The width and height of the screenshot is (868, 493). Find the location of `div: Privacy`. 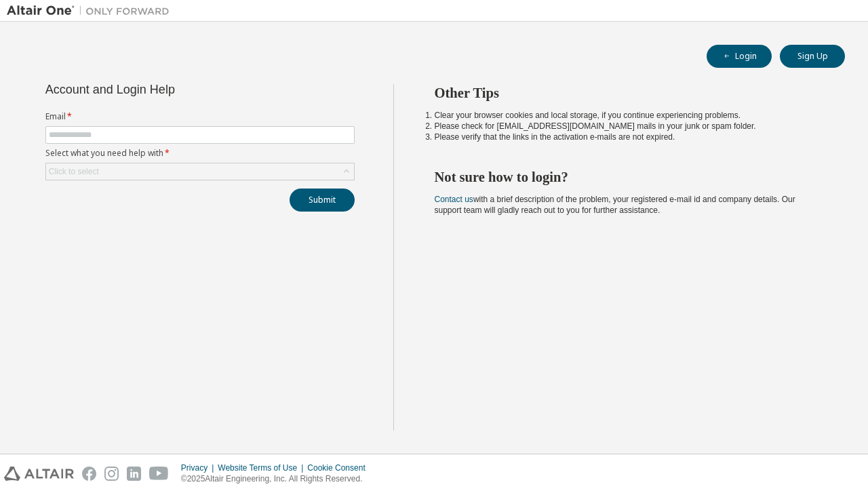

div: Privacy is located at coordinates (199, 468).